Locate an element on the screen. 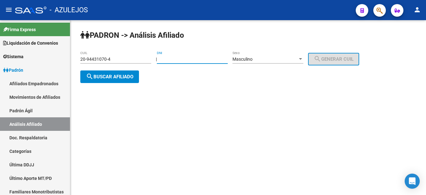 The width and height of the screenshot is (426, 195). mat-icon: person is located at coordinates (417, 10).